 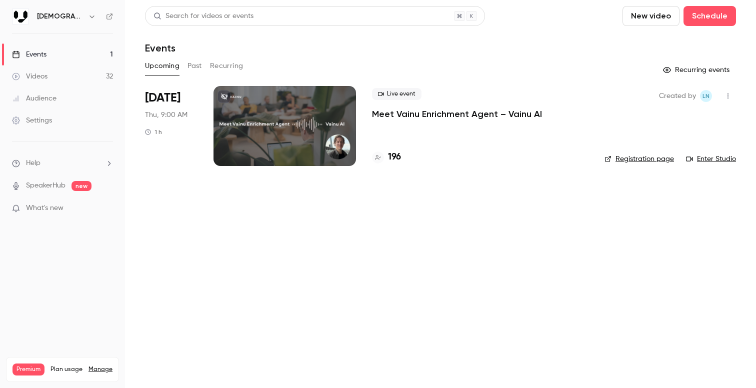 What do you see at coordinates (162, 66) in the screenshot?
I see `button: Upcoming` at bounding box center [162, 66].